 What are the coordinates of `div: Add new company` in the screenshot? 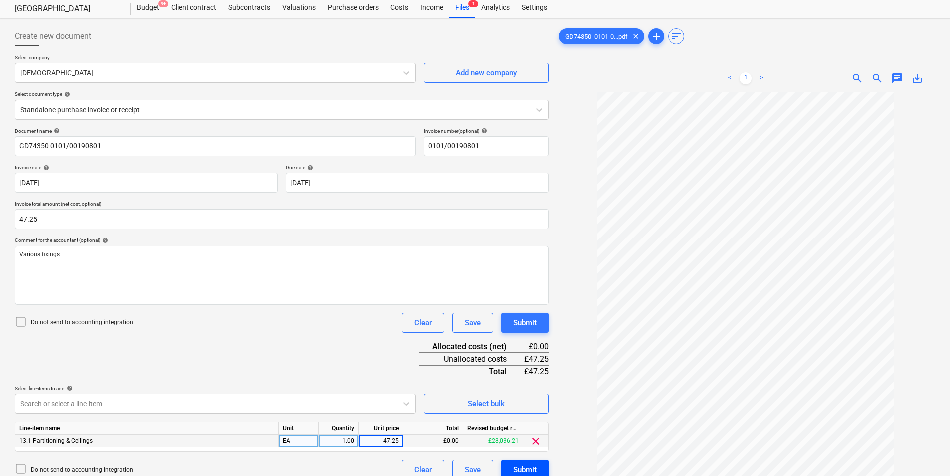 It's located at (486, 73).